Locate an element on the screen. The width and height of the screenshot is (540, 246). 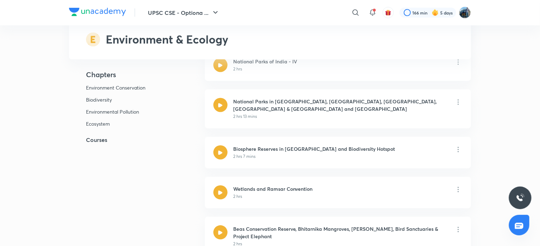
p: Environment Conservation is located at coordinates (120, 88).